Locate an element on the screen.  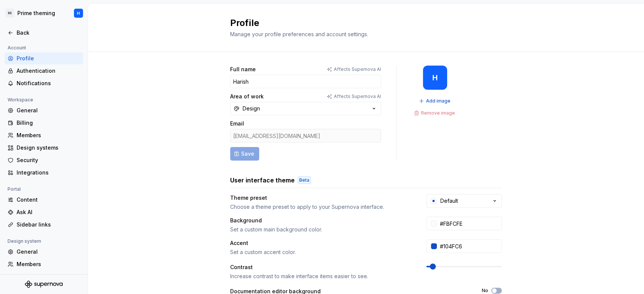
div: HI is located at coordinates (10, 13).